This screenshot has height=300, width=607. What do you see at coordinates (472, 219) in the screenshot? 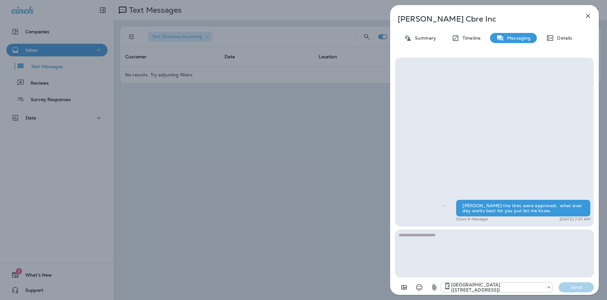
I see `p: Store 6 Manager` at bounding box center [472, 219].